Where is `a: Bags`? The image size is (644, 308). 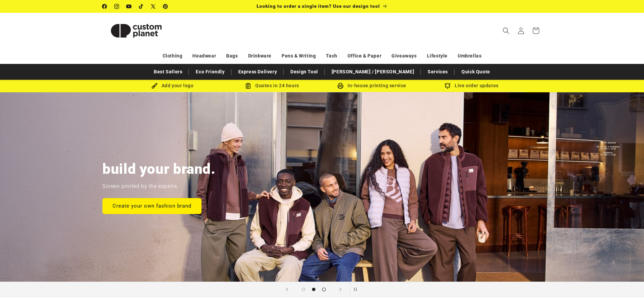
a: Bags is located at coordinates (232, 56).